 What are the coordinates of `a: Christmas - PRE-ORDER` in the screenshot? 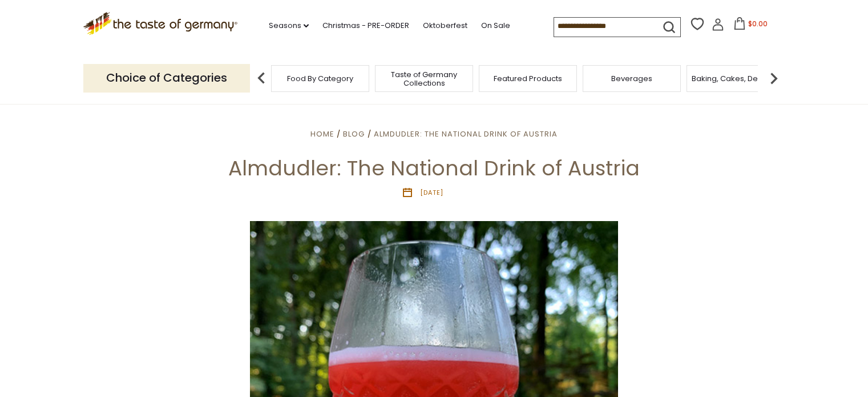 It's located at (365, 26).